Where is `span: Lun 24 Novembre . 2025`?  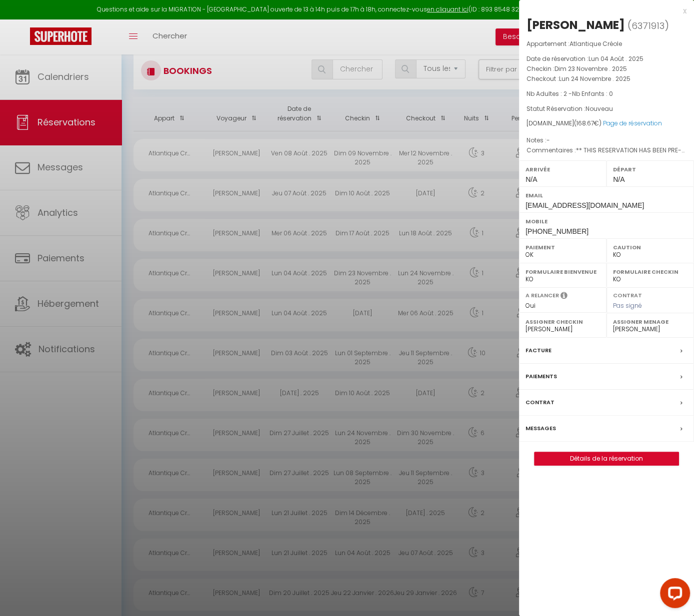
span: Lun 24 Novembre . 2025 is located at coordinates (594, 78).